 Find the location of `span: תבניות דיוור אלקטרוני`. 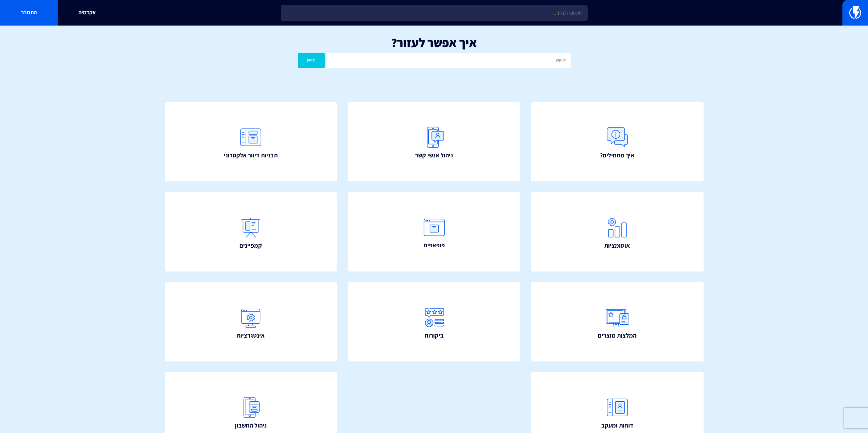

span: תבניות דיוור אלקטרוני is located at coordinates (251, 156).